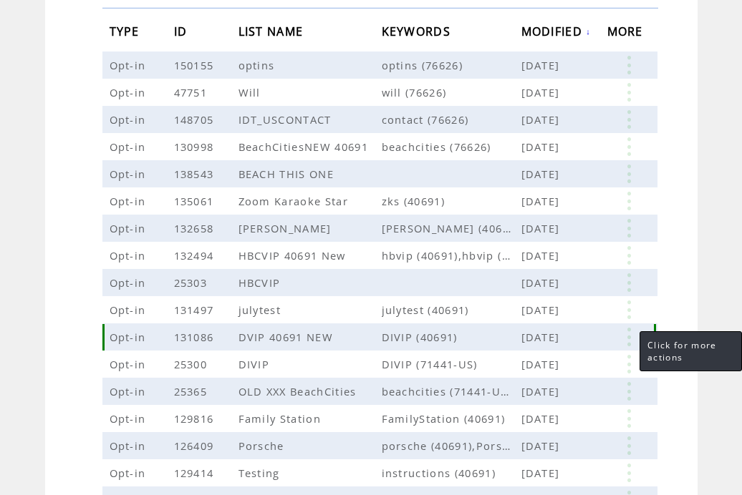 This screenshot has width=742, height=495. What do you see at coordinates (451, 310) in the screenshot?
I see `span: julytest (40691)` at bounding box center [451, 310].